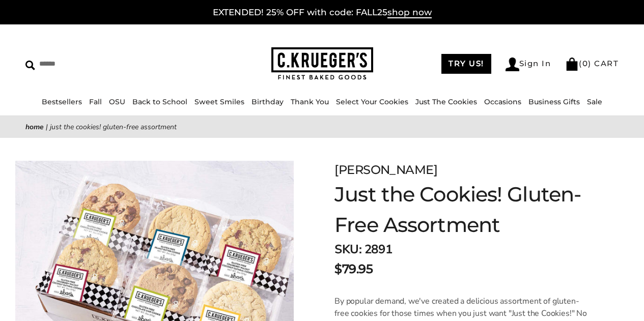 The image size is (644, 321). Describe the element at coordinates (61, 102) in the screenshot. I see `a: Bestsellers` at that location.